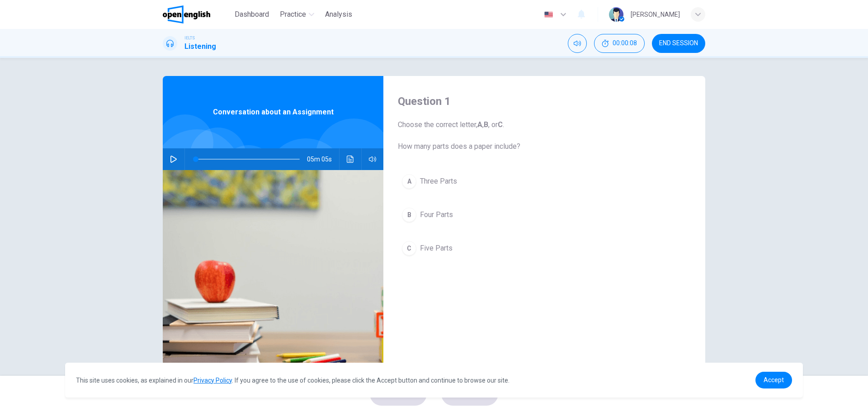 This screenshot has height=412, width=868. I want to click on a: Analysis, so click(339, 15).